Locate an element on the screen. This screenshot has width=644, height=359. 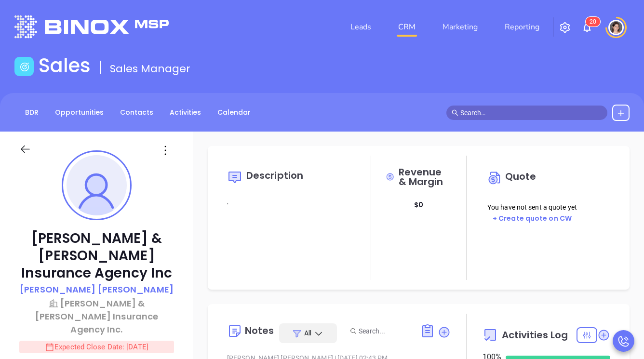
a: Marketing is located at coordinates (460, 27).